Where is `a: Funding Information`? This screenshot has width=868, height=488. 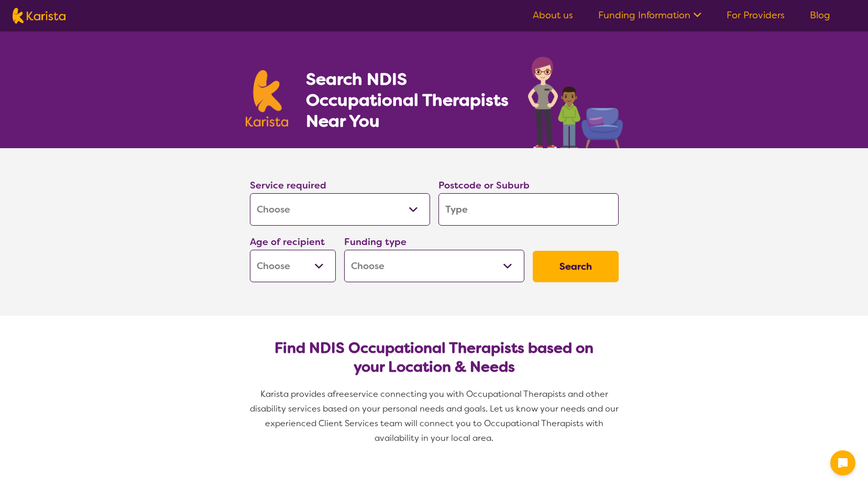 a: Funding Information is located at coordinates (650, 15).